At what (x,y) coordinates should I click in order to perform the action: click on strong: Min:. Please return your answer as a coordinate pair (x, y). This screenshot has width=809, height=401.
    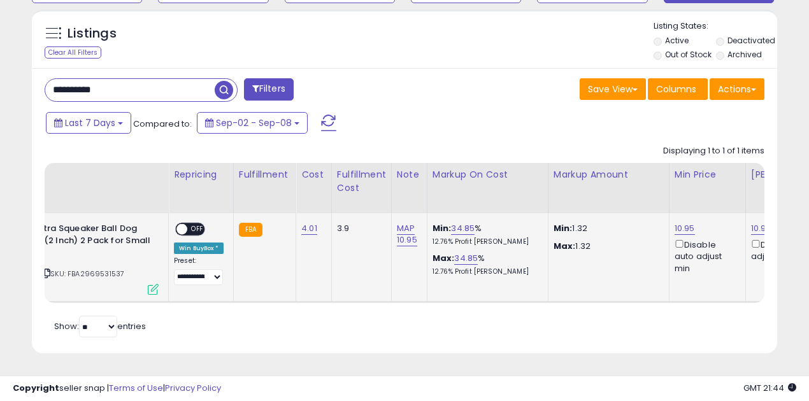
    Looking at the image, I should click on (563, 228).